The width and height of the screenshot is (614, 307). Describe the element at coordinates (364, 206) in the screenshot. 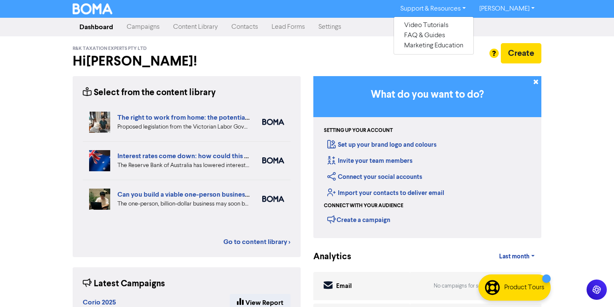

I see `div: Connect with your audience` at that location.